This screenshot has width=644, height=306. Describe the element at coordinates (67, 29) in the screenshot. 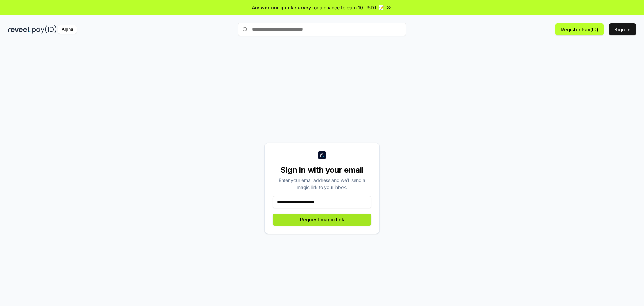

I see `div: Alpha` at that location.